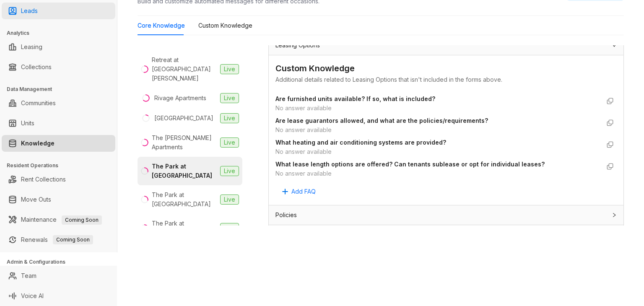 This screenshot has width=644, height=306. Describe the element at coordinates (29, 276) in the screenshot. I see `a: Team` at that location.